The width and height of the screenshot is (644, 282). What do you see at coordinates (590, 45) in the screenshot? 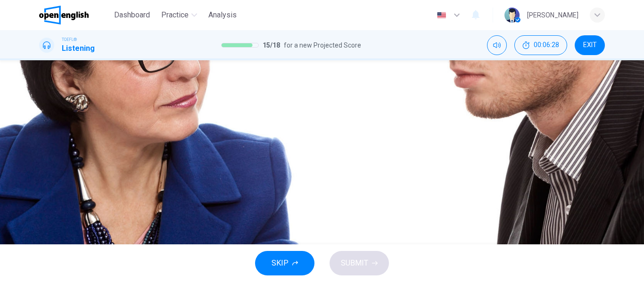
I see `span: EXIT` at bounding box center [590, 45].